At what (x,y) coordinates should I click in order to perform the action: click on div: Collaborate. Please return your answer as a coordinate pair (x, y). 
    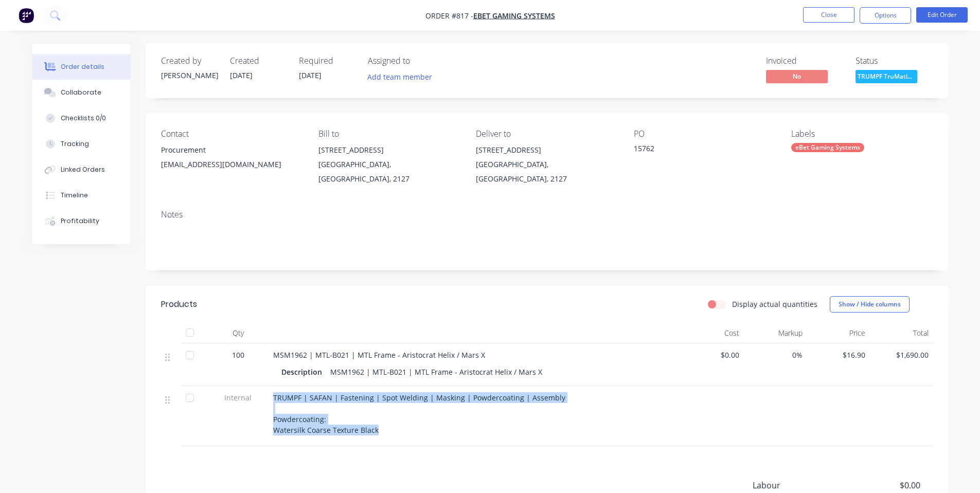
    Looking at the image, I should click on (81, 92).